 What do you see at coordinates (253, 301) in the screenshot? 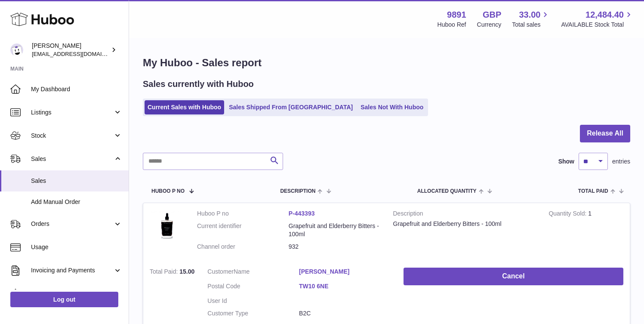
I see `dt: User Id` at bounding box center [253, 301].